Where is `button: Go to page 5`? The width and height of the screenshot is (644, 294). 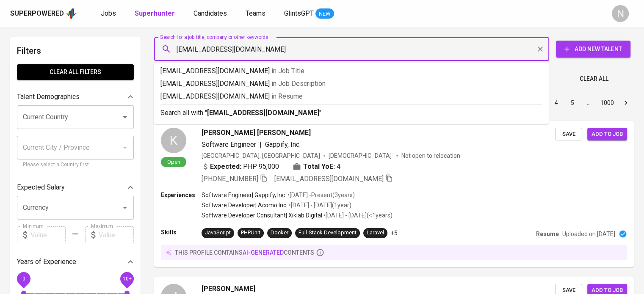 button: Go to page 5 is located at coordinates (573, 103).